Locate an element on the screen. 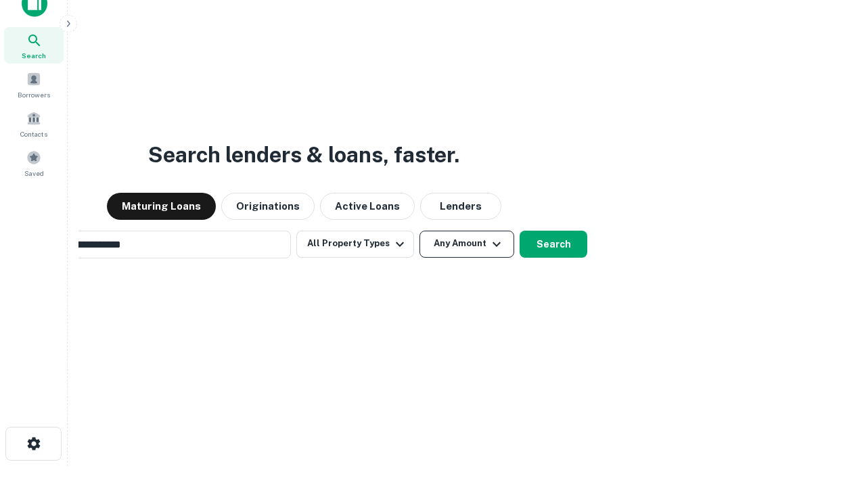 The image size is (866, 487). div: Contacts is located at coordinates (34, 124).